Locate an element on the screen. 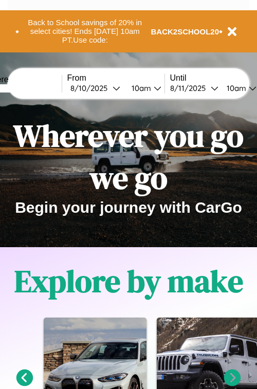 The height and width of the screenshot is (389, 257). button: 8/10/2025 is located at coordinates (95, 88).